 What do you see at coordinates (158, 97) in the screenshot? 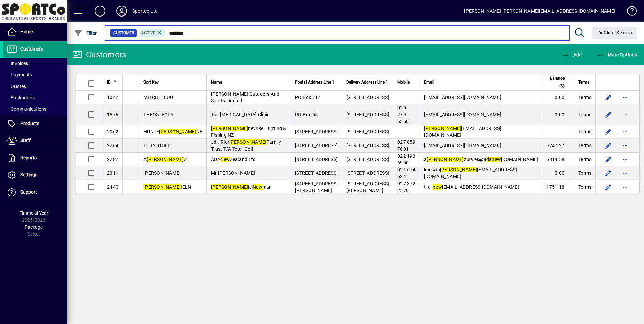
I see `span: MITCHELLOU` at bounding box center [158, 97].